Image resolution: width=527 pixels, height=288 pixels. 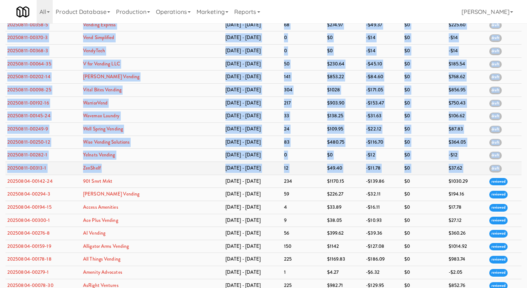 I want to click on td: $768.62, so click(x=467, y=77).